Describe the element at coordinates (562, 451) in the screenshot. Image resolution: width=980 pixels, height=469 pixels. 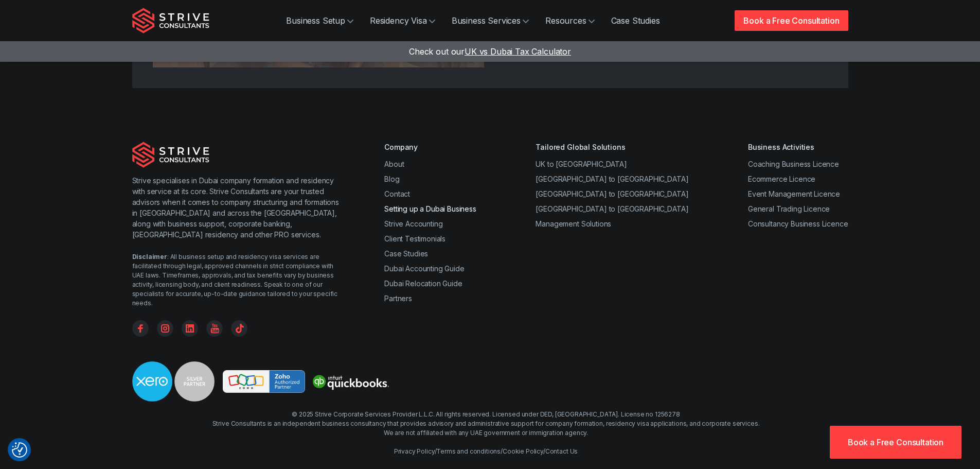
I see `a: Contact Us` at that location.